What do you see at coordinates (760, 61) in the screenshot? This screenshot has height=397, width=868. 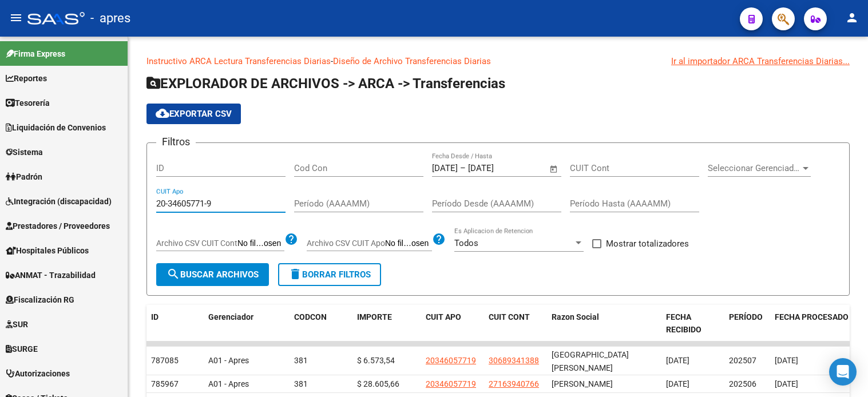 I see `div: Ir al importador ARCA Transferencias Diarias...` at bounding box center [760, 61].